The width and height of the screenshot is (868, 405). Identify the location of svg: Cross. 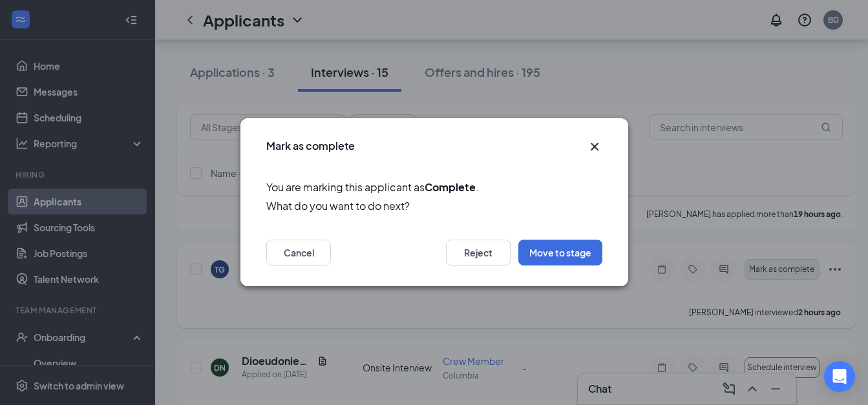
(595, 146).